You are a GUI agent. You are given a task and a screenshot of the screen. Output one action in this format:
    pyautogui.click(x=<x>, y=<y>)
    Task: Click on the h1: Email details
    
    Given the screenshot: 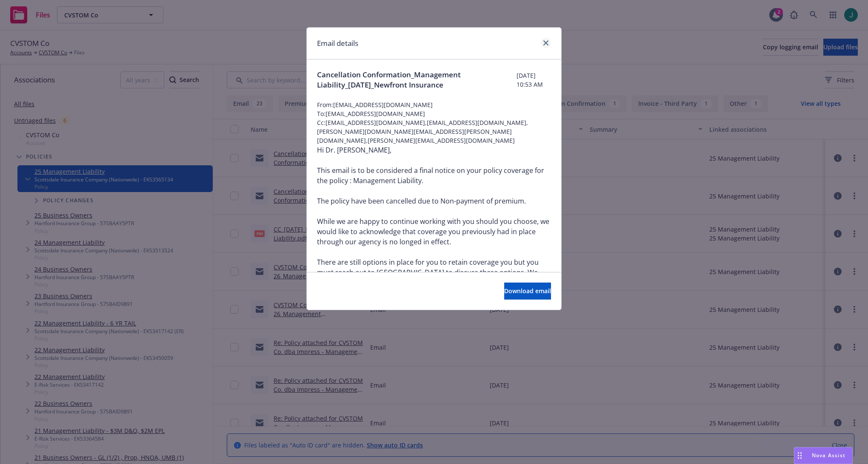 What is the action you would take?
    pyautogui.click(x=337, y=43)
    